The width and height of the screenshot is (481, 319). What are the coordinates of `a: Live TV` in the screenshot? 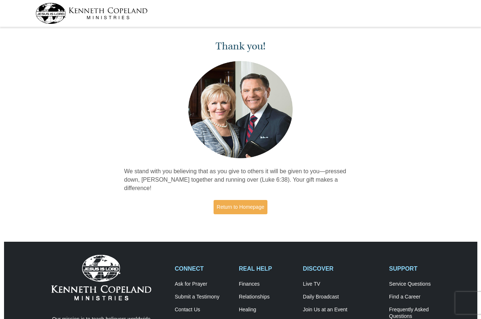 It's located at (342, 284).